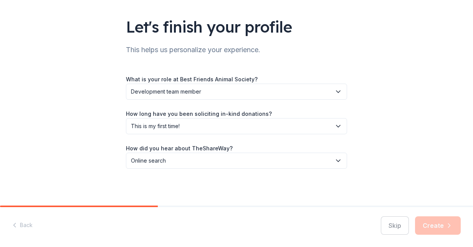 The height and width of the screenshot is (247, 473). I want to click on div: Let's finish your profile, so click(237, 27).